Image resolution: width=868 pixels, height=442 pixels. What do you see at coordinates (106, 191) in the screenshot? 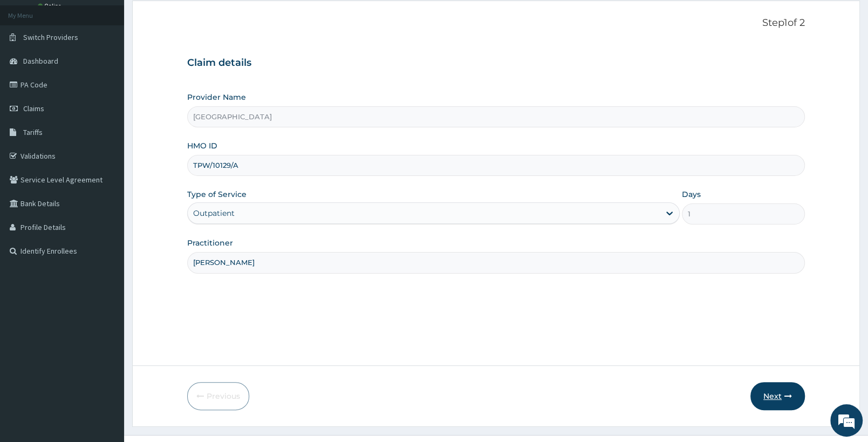
I see `span: We're online!` at bounding box center [106, 191].